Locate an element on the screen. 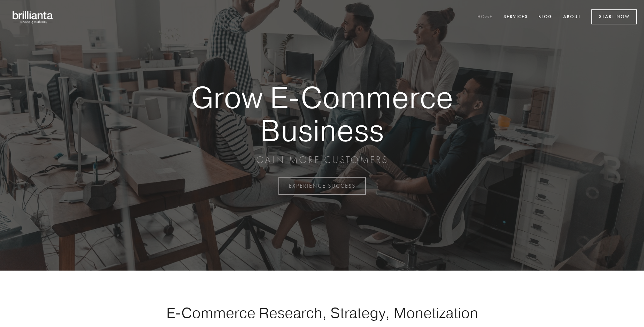  a: Blog is located at coordinates (546, 17).